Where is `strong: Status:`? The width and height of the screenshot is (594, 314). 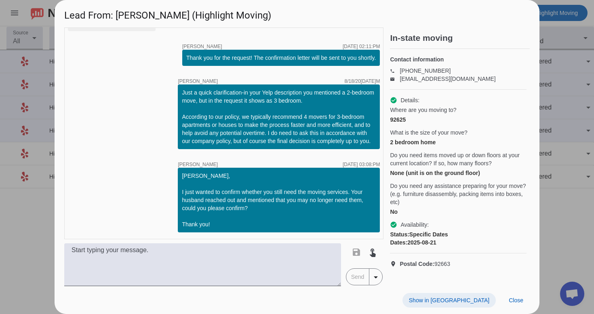 strong: Status: is located at coordinates (399, 234).